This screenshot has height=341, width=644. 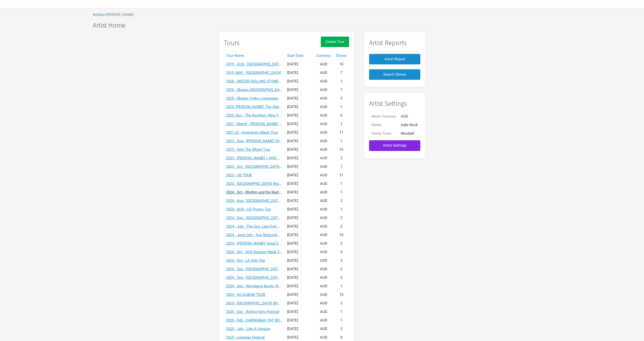 What do you see at coordinates (257, 252) in the screenshot?
I see `a: 2024 - Oct - AUS Release Week Shows` at bounding box center [257, 252].